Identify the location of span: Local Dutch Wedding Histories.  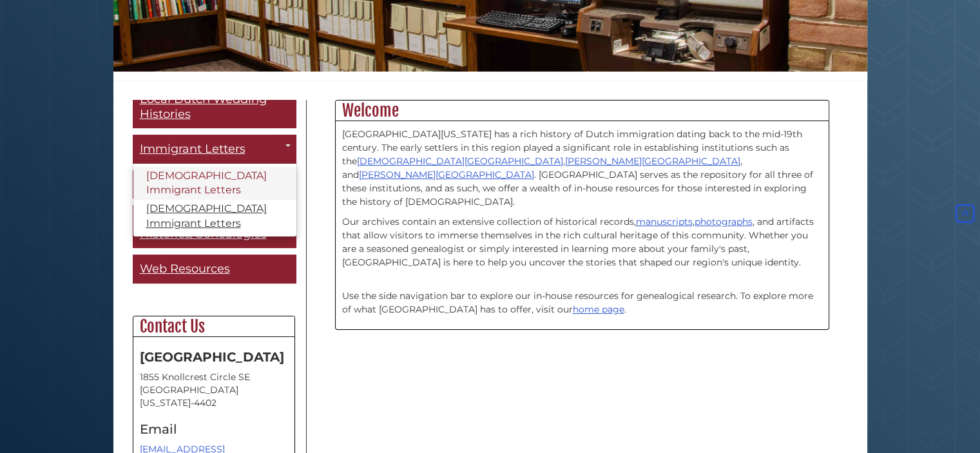
(203, 106).